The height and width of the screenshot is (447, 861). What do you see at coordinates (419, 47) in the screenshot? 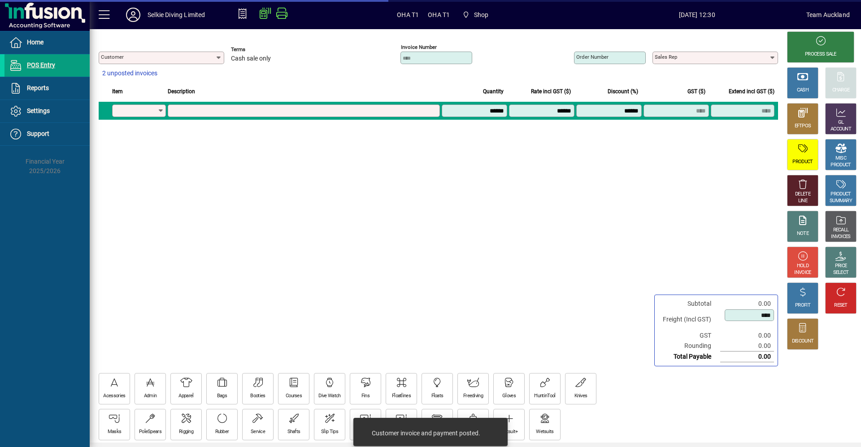
I see `mat-label: Invoice number` at bounding box center [419, 47].